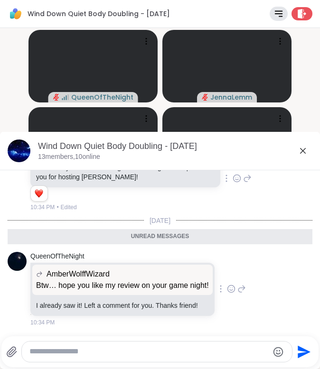 The height and width of the screenshot is (369, 320). I want to click on p: Btw… hope you like my review on your game night!, so click(122, 285).